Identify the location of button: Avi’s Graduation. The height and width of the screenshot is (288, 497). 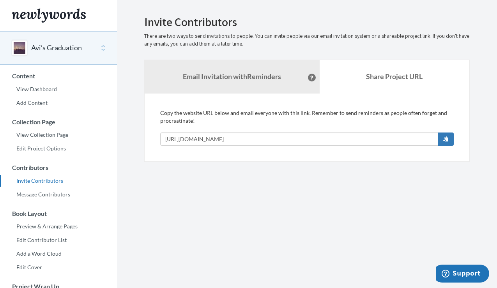
(57, 48).